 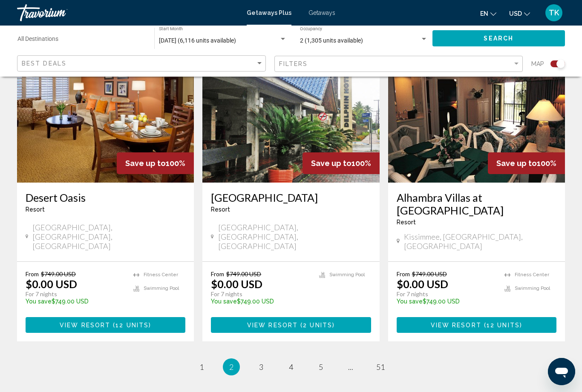 I want to click on ul: Pagination, so click(x=291, y=367).